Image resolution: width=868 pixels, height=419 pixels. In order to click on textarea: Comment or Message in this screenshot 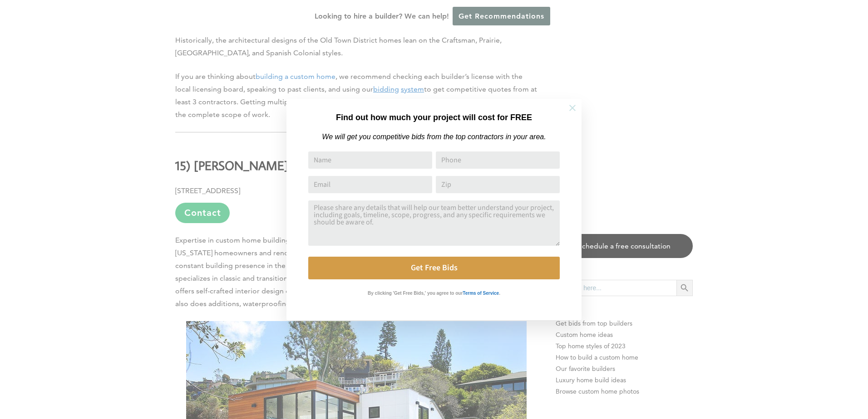, I will do `click(434, 223)`.